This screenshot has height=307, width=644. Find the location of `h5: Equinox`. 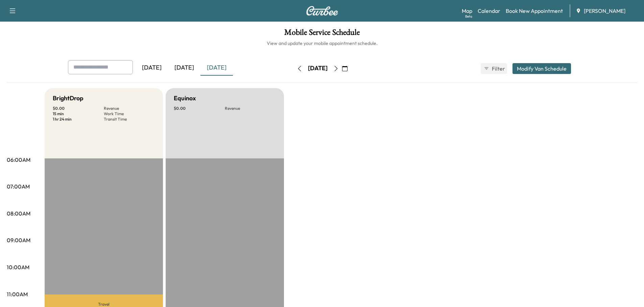

h5: Equinox is located at coordinates (185, 98).